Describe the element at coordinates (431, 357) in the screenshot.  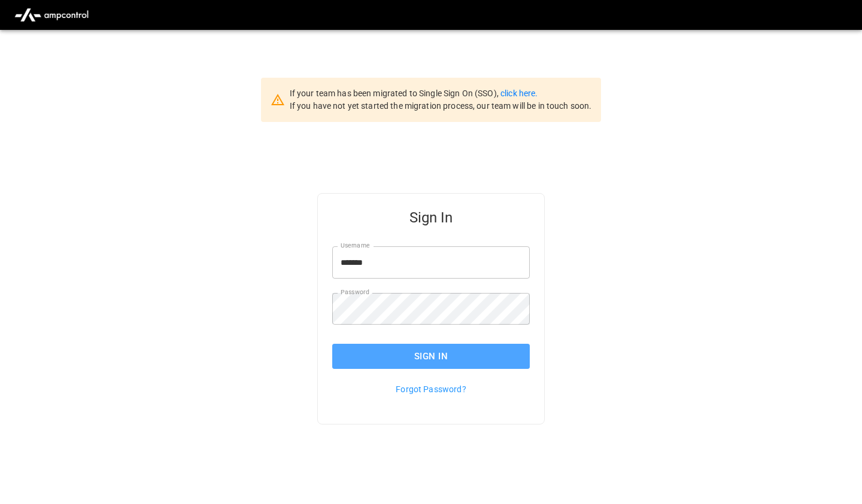
I see `button: Sign In` at that location.